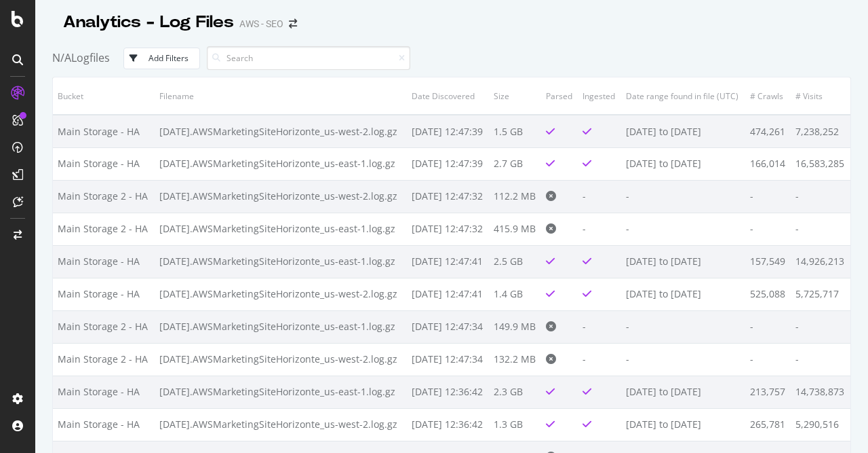 This screenshot has height=453, width=868. Describe the element at coordinates (821, 163) in the screenshot. I see `td: 16,583,285` at that location.